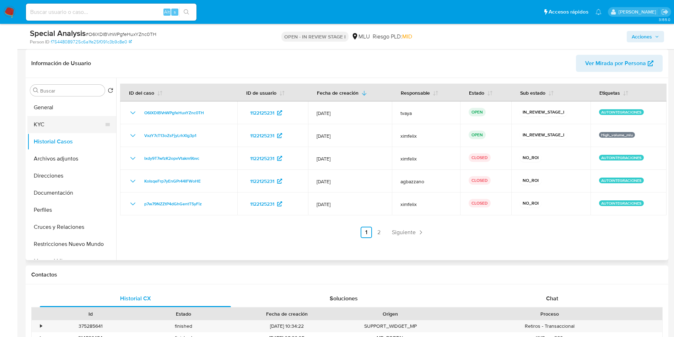 The height and width of the screenshot is (337, 674). What do you see at coordinates (111, 12) in the screenshot?
I see `input: Buscar usuario o caso...` at bounding box center [111, 12].